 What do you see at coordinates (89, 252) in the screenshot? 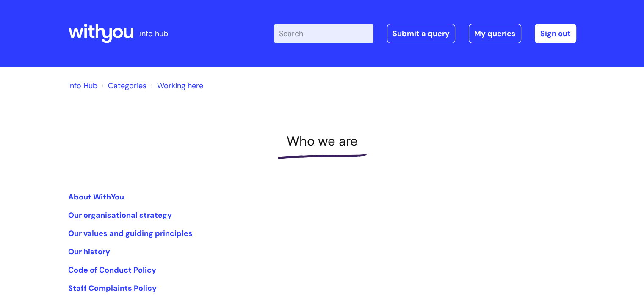
I see `a: Our history` at bounding box center [89, 252].